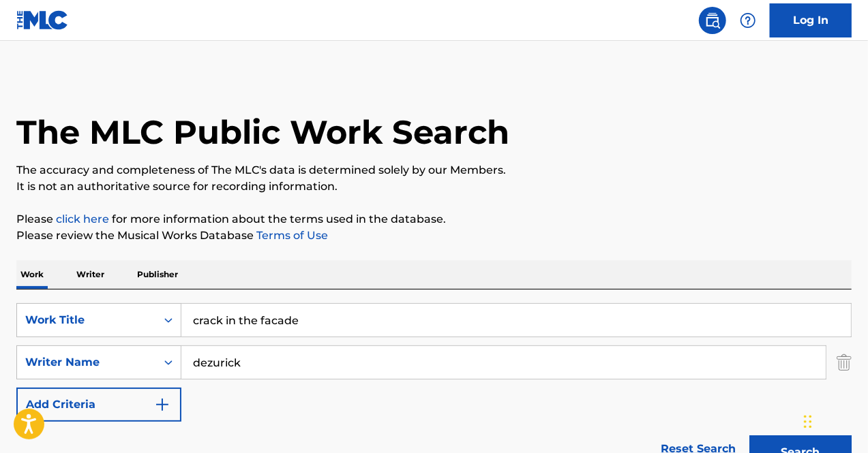  What do you see at coordinates (290, 235) in the screenshot?
I see `a: Terms of Use` at bounding box center [290, 235].